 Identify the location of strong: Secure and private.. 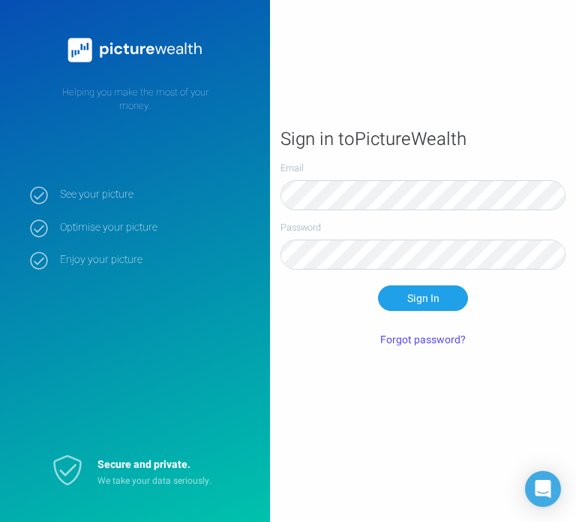
(144, 464).